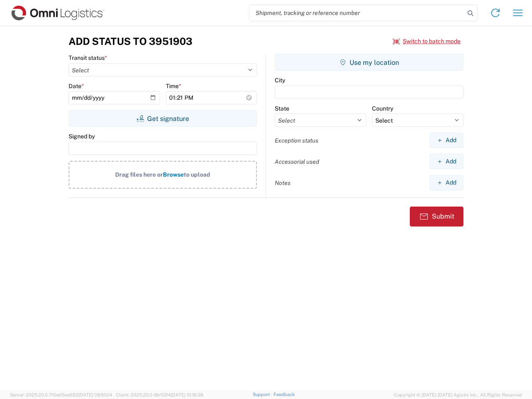 Image resolution: width=532 pixels, height=399 pixels. I want to click on span: to upload, so click(197, 174).